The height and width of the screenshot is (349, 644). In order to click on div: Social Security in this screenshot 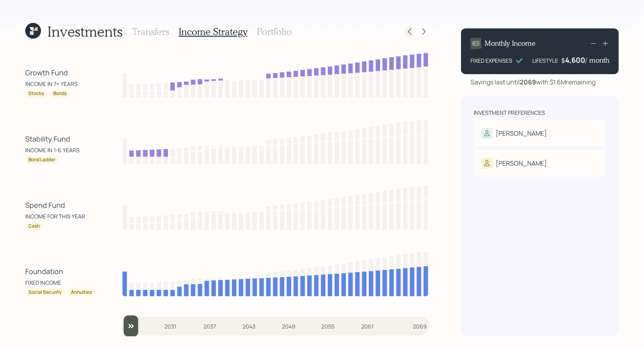, I will do `click(45, 292)`.